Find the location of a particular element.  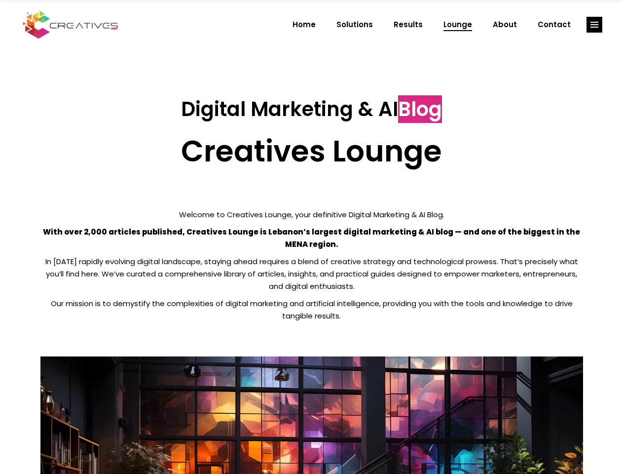

a: Lounge is located at coordinates (458, 25).